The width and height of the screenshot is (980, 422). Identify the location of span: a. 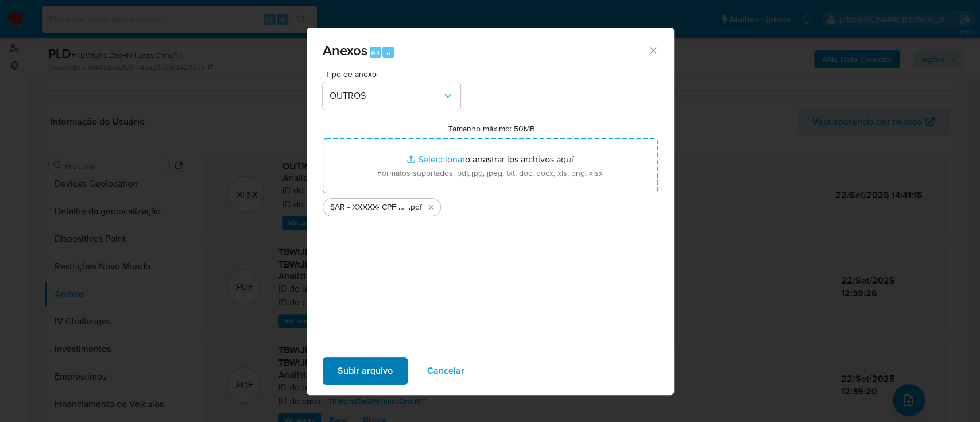
(388, 52).